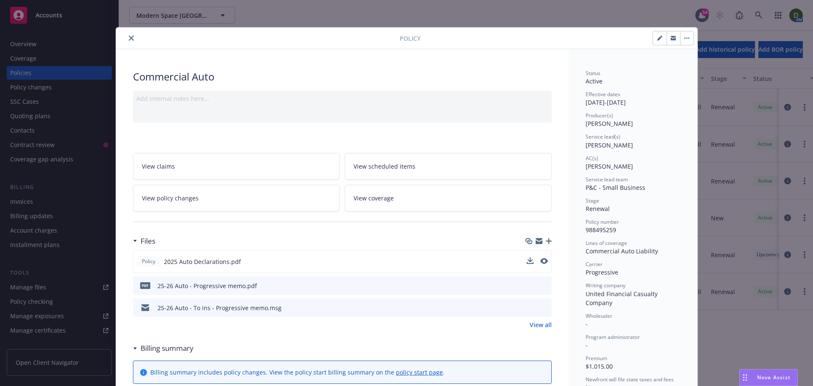 This screenshot has height=386, width=813. What do you see at coordinates (170, 198) in the screenshot?
I see `span: View policy changes` at bounding box center [170, 198].